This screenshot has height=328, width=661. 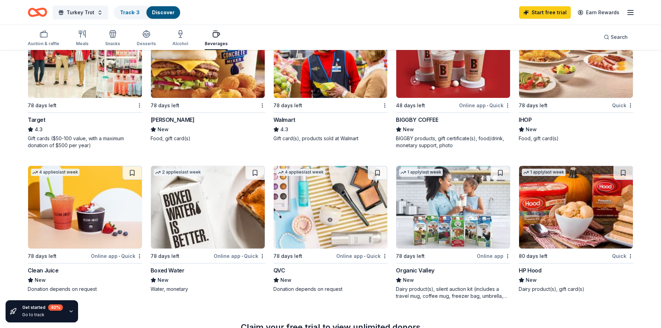 I want to click on button: Auction & raffle, so click(x=43, y=39).